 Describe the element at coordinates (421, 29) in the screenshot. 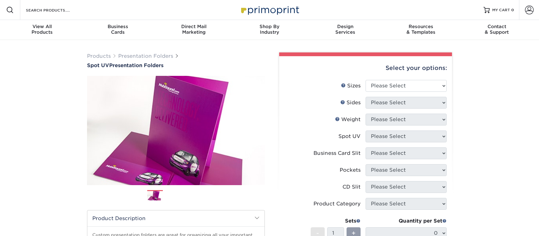

I see `div: & Templates` at that location.